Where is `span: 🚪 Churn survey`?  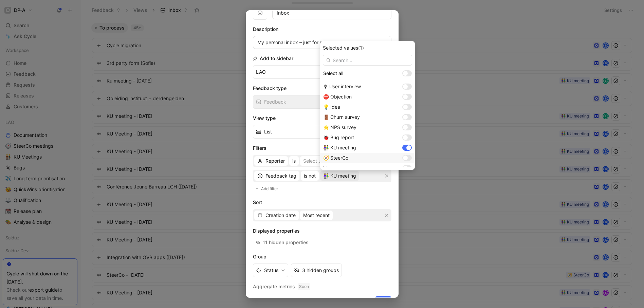
span: 🚪 Churn survey is located at coordinates (342, 117).